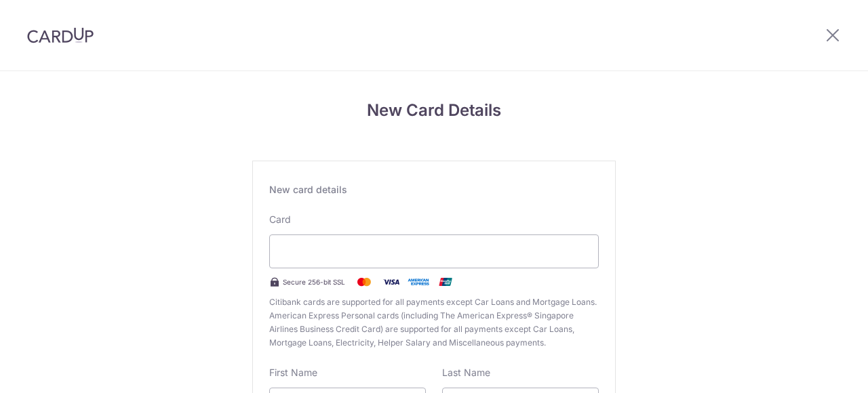 This screenshot has width=868, height=393. Describe the element at coordinates (314, 282) in the screenshot. I see `span: Secure 256-bit SSL` at that location.